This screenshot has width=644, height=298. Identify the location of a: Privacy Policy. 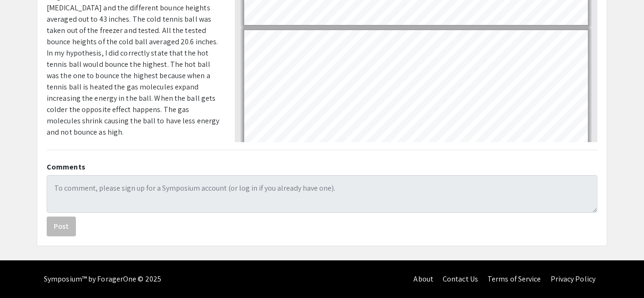
(573, 279).